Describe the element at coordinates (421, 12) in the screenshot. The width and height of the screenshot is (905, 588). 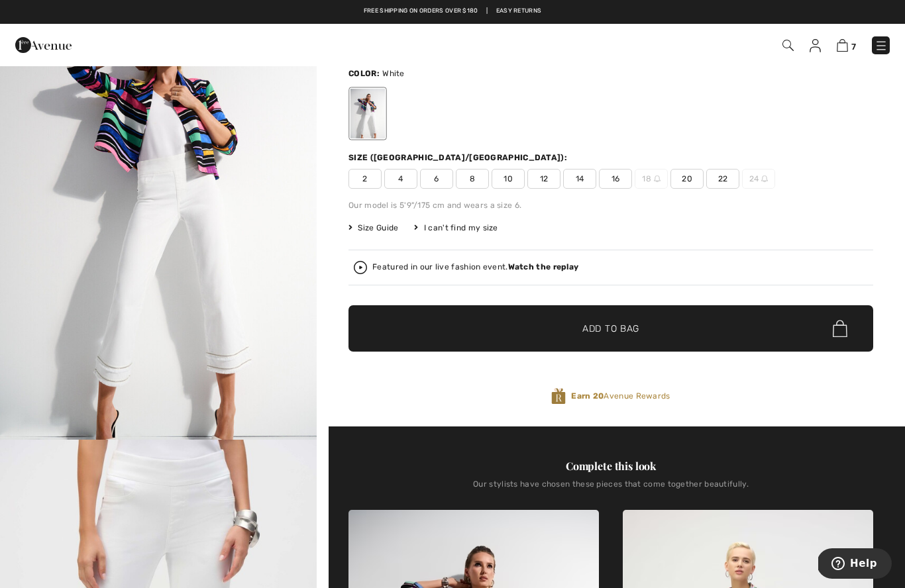
I see `a: Free shipping on orders over $180` at that location.